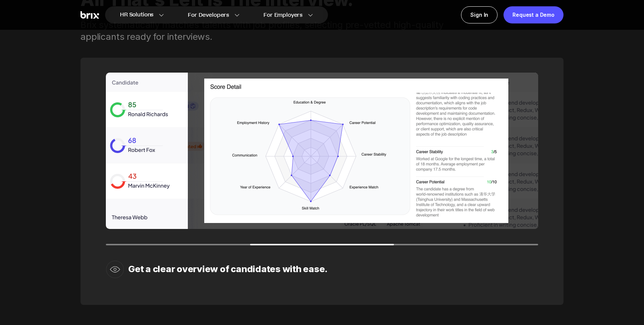  What do you see at coordinates (136, 15) in the screenshot?
I see `span: HR Solutions` at bounding box center [136, 15].